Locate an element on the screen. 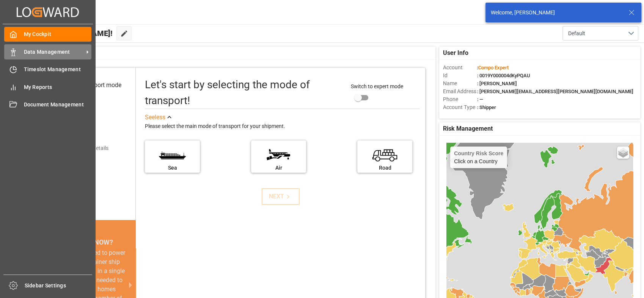 The height and width of the screenshot is (298, 644). button: NEXT is located at coordinates (281, 196).